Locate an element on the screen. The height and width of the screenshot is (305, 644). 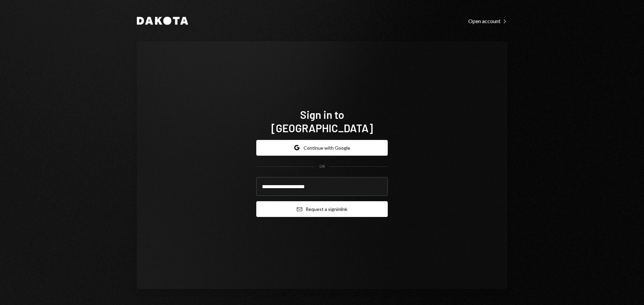
button: Continue with Google is located at coordinates (322, 148).